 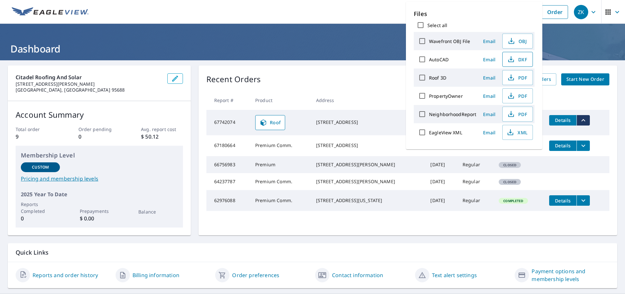 What do you see at coordinates (517, 132) in the screenshot?
I see `span: XML` at bounding box center [517, 132].